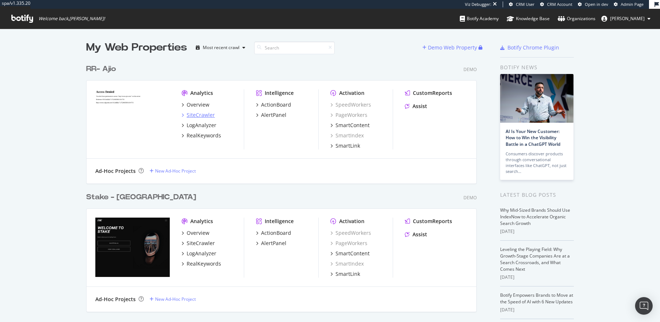  I want to click on a: Leveling the Playing Field: Why Growth-Stage Companies Are at a Search Crossroads, and What Comes..., so click(535, 259).